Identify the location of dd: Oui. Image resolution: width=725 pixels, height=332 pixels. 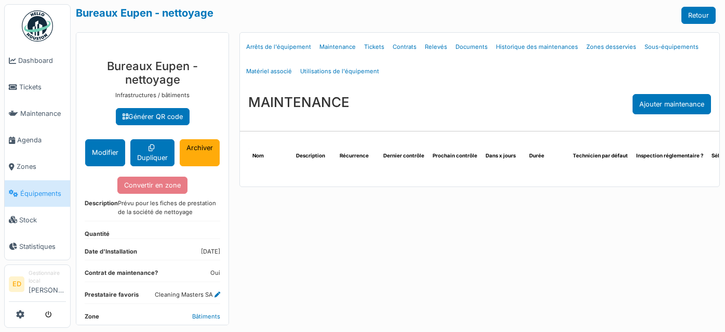
(215, 273).